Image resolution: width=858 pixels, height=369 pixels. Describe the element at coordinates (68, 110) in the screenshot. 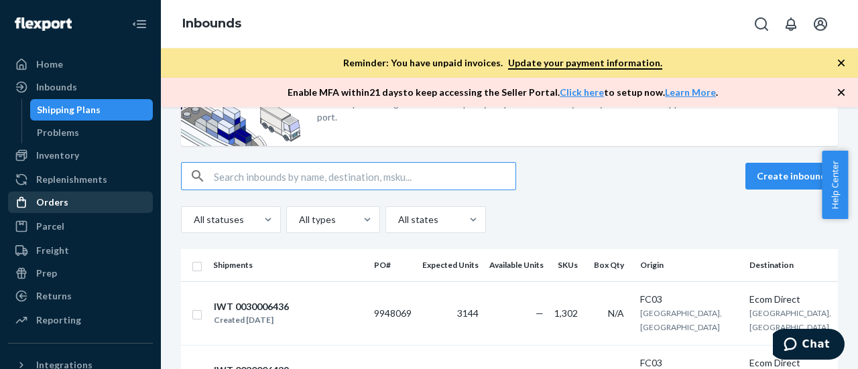

I see `div: Shipping Plans` at that location.